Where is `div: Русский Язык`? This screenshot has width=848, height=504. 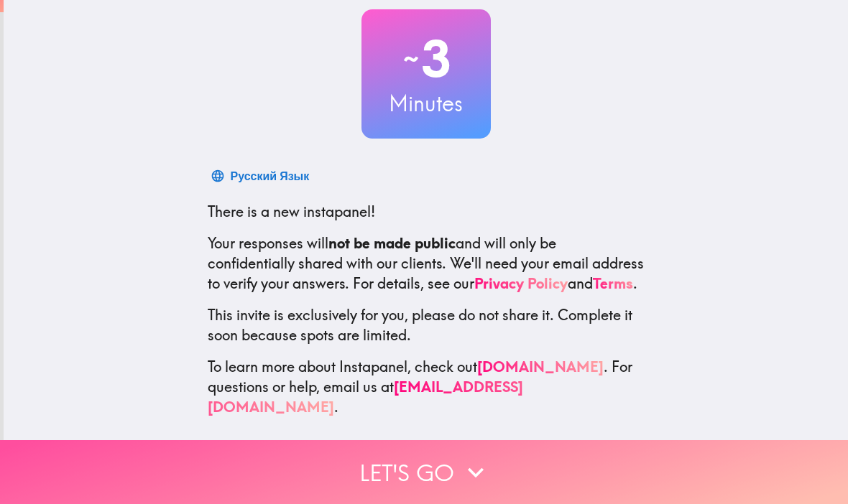 div: Русский Язык is located at coordinates (271, 176).